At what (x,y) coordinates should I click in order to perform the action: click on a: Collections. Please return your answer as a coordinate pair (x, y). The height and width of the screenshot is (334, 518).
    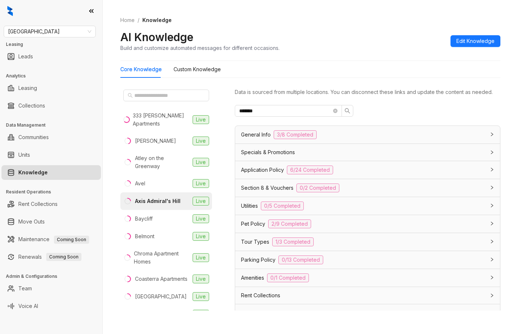
    Looking at the image, I should click on (32, 106).